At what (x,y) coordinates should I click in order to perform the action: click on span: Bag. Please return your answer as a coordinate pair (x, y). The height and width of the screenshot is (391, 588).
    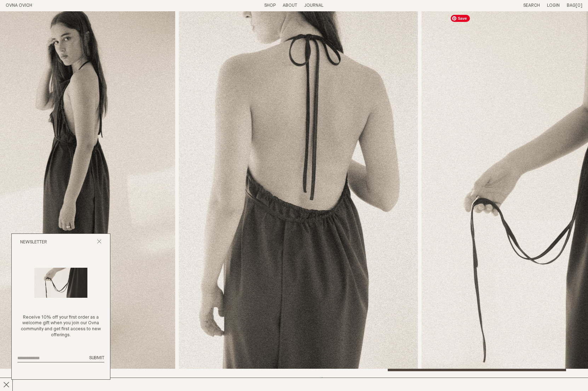
    Looking at the image, I should click on (571, 6).